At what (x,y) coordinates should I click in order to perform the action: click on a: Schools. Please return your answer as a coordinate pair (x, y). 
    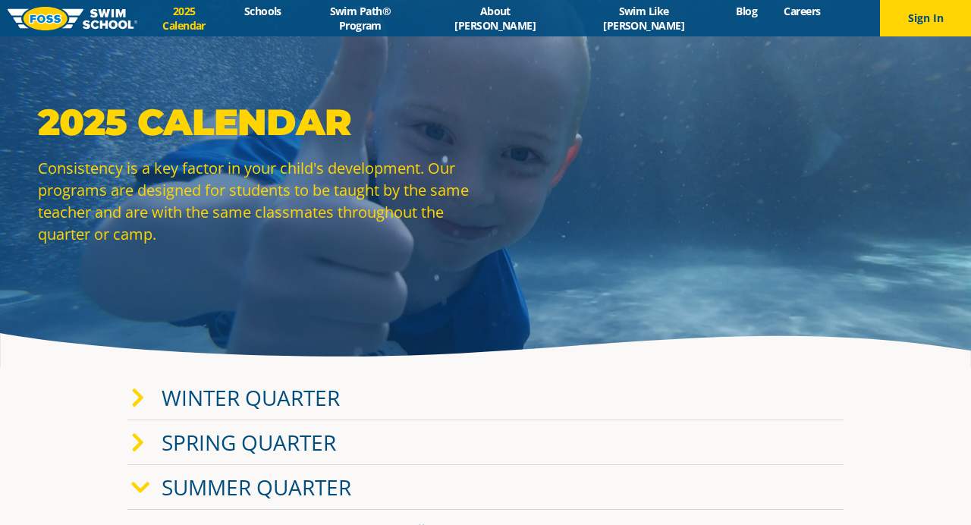
    Looking at the image, I should click on (263, 11).